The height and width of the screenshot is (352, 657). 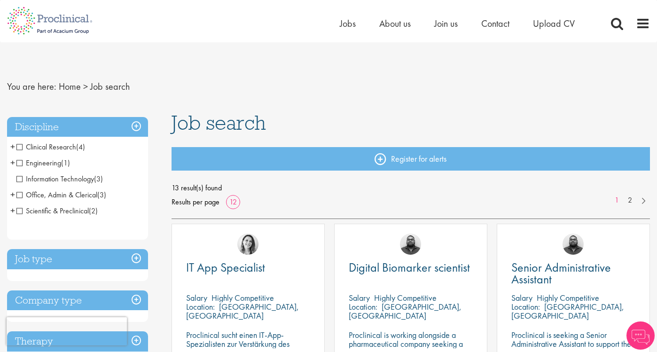 I want to click on a: Register for alerts, so click(x=411, y=159).